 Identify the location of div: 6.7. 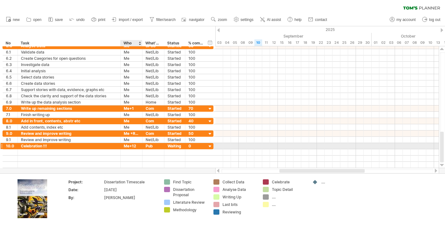
(10, 89).